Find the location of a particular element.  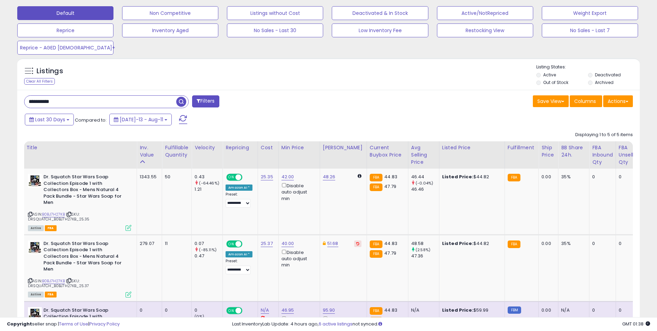

small: FBM is located at coordinates (514, 309).